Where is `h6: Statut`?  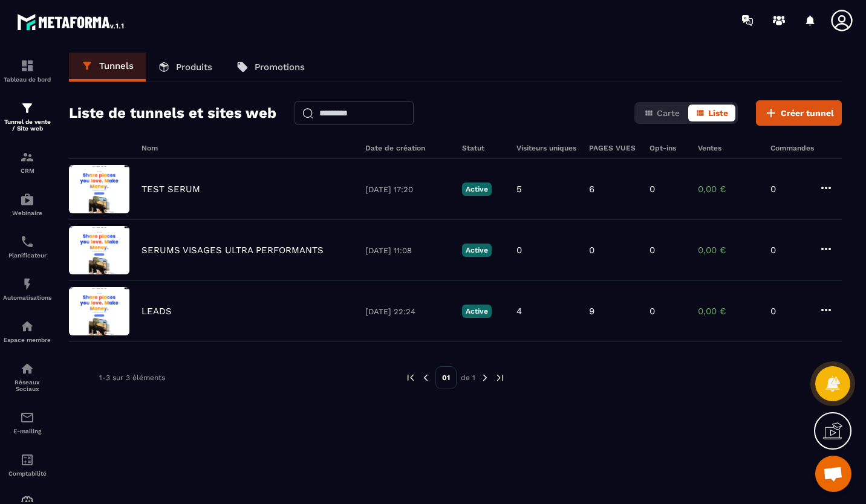
h6: Statut is located at coordinates (483, 148).